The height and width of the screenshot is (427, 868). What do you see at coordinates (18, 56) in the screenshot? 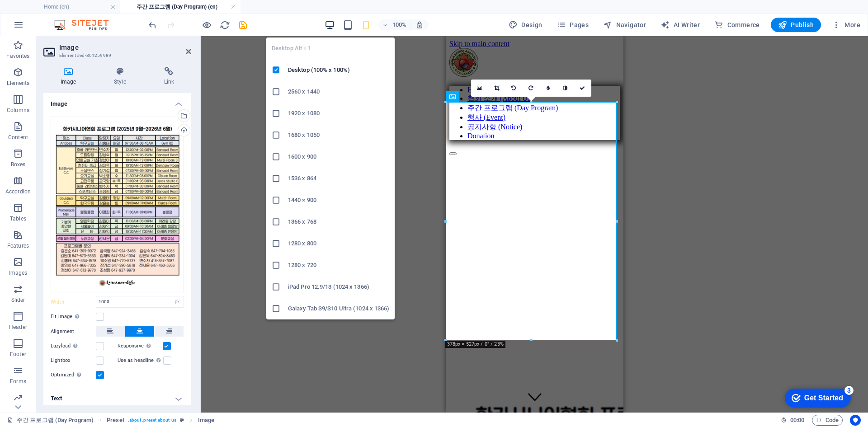
I see `p: Favorites` at bounding box center [18, 56].